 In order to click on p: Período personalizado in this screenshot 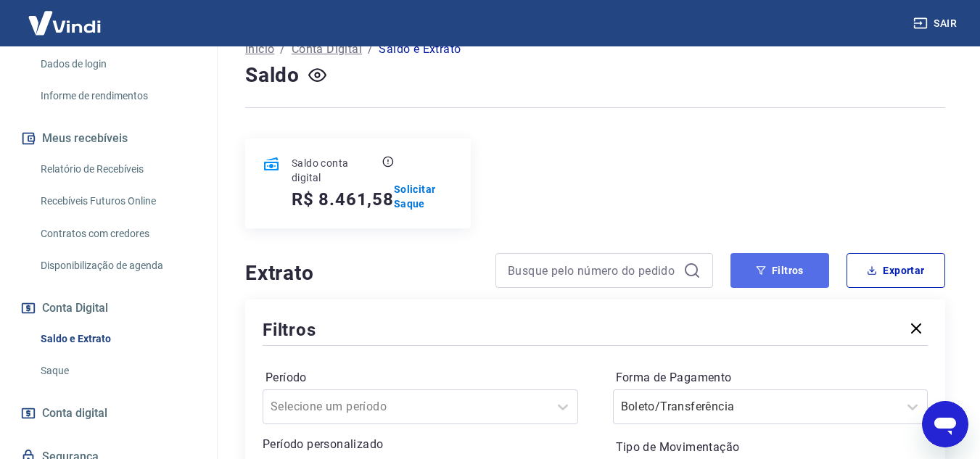, I will do `click(420, 444)`.